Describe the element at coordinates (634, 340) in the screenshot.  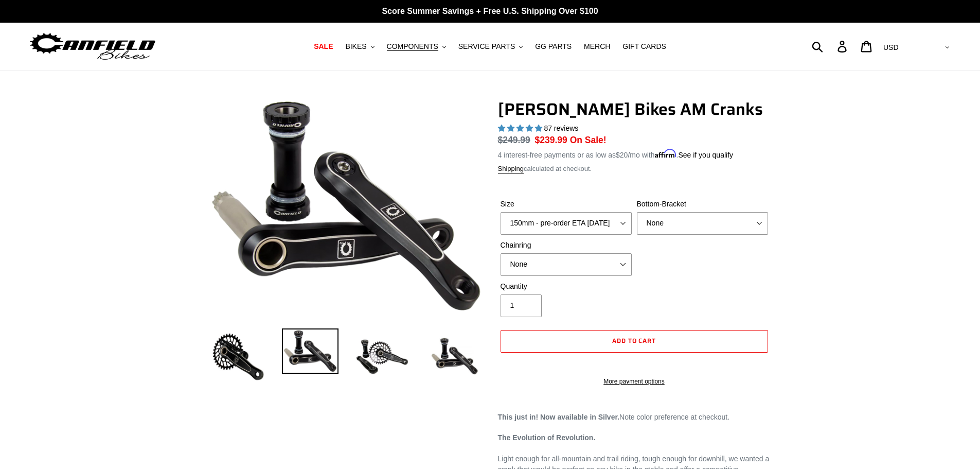
I see `span: Add to cart` at that location.